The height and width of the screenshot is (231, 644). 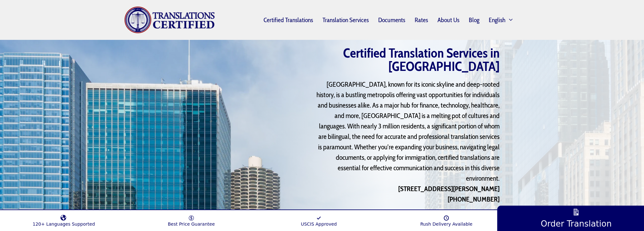 What do you see at coordinates (169, 20) in the screenshot?
I see `img: Translations Certified` at bounding box center [169, 20].